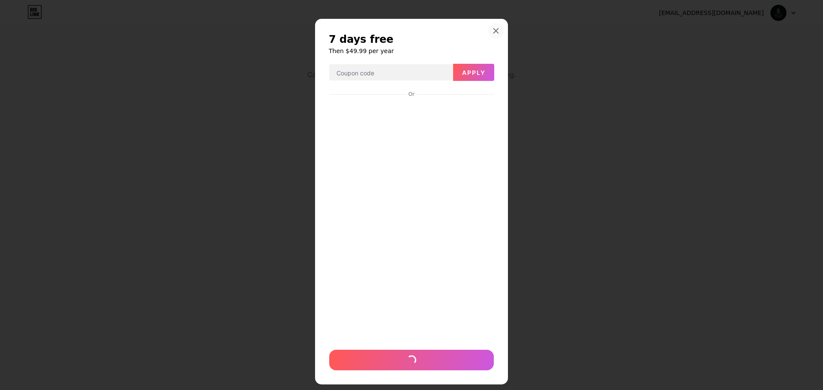  Describe the element at coordinates (411, 94) in the screenshot. I see `div: Or` at that location.